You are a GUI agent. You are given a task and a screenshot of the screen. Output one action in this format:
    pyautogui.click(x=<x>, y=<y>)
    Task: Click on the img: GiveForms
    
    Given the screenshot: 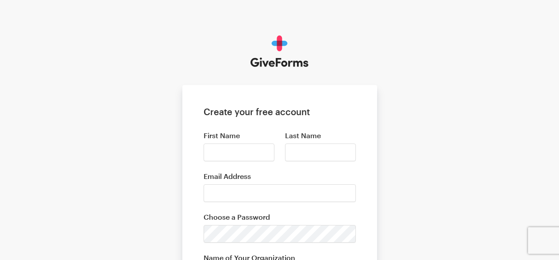 What is the action you would take?
    pyautogui.click(x=279, y=51)
    